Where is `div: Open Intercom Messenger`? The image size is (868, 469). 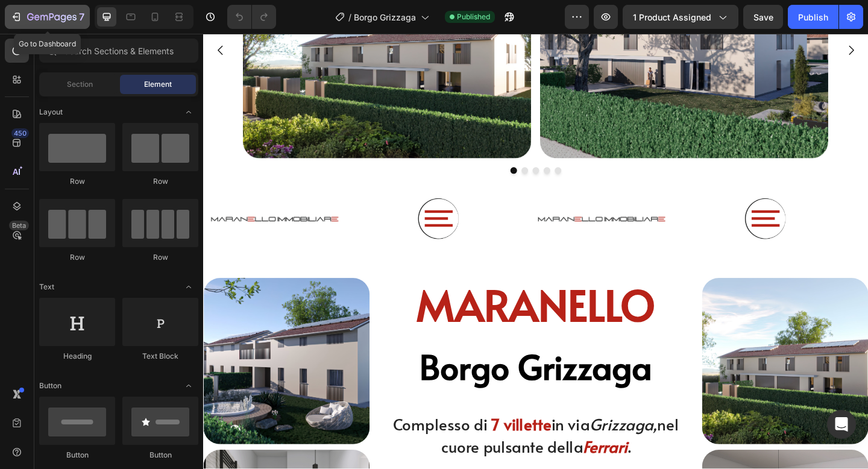 div: Open Intercom Messenger is located at coordinates (841, 425).